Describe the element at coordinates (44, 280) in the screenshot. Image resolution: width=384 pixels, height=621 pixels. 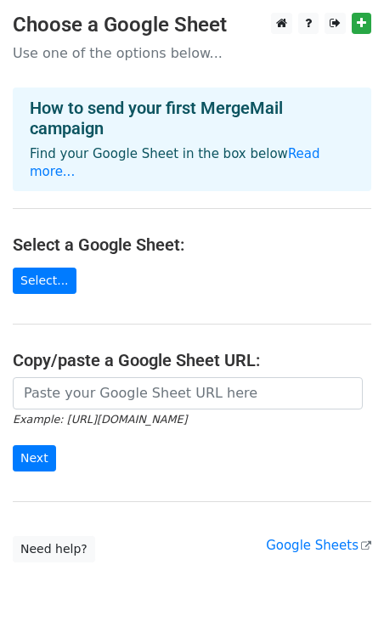
I see `a: Select...` at that location.